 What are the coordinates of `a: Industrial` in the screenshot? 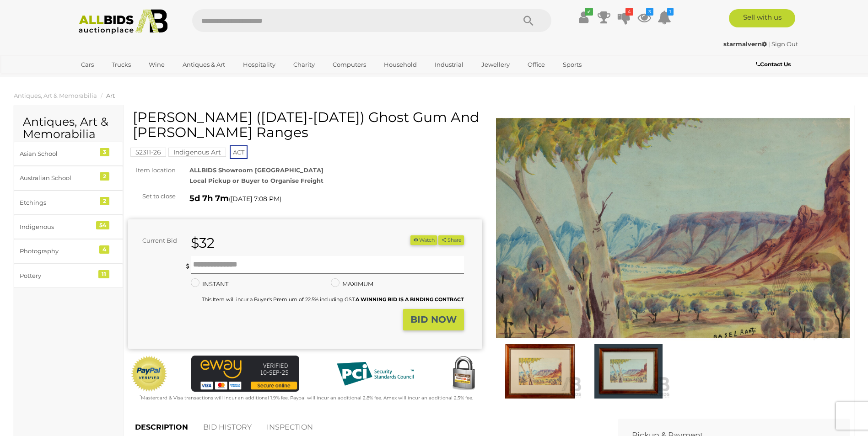 It's located at (449, 64).